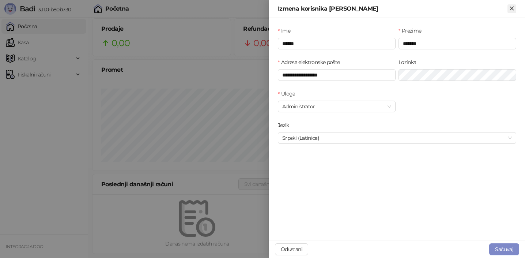 This screenshot has height=258, width=525. Describe the element at coordinates (412, 31) in the screenshot. I see `label: Prezime` at that location.